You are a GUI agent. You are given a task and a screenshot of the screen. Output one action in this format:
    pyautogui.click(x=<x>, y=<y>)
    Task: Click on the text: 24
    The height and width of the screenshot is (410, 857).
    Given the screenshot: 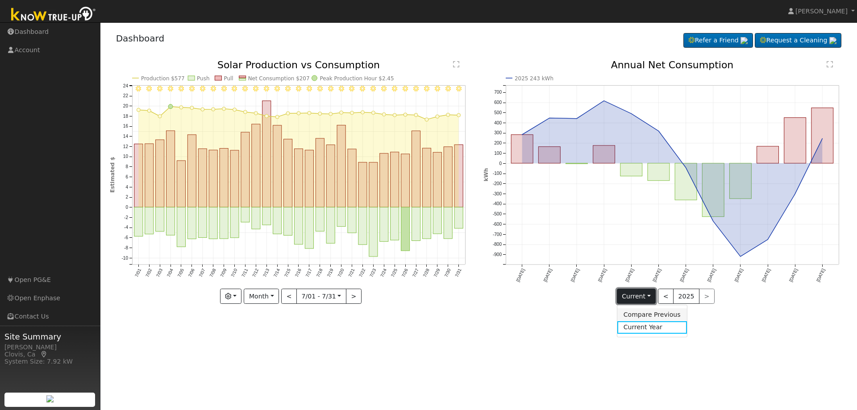 What is the action you would take?
    pyautogui.click(x=125, y=86)
    